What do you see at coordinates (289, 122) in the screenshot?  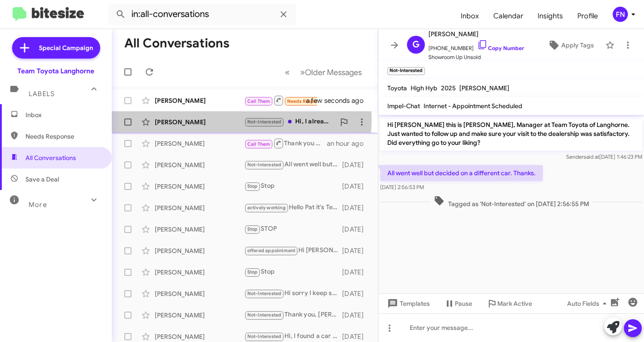 I see `div: Hi, I already bought a Tacoma. Thank you` at bounding box center [289, 122].